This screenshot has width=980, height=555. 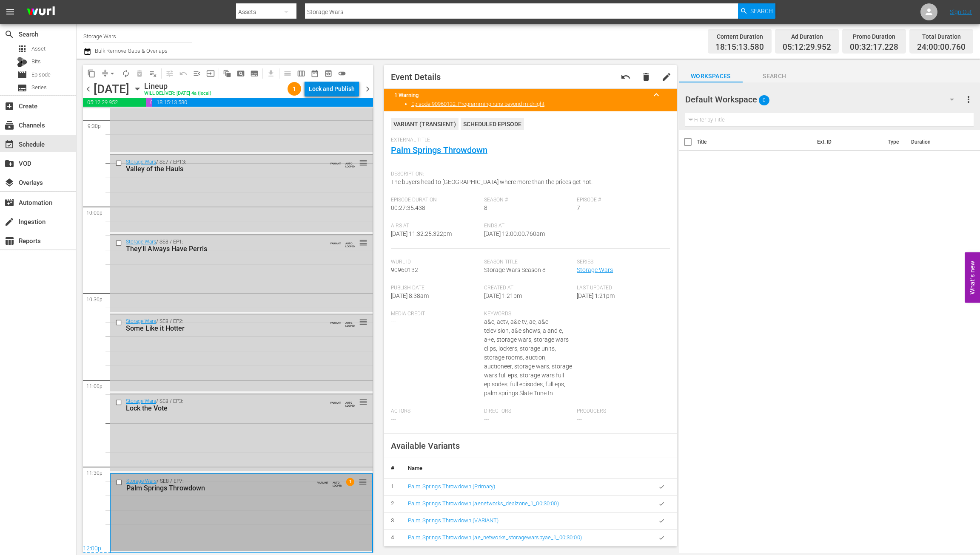 What do you see at coordinates (197, 74) in the screenshot?
I see `span: Fill episodes with ad slates` at bounding box center [197, 74].